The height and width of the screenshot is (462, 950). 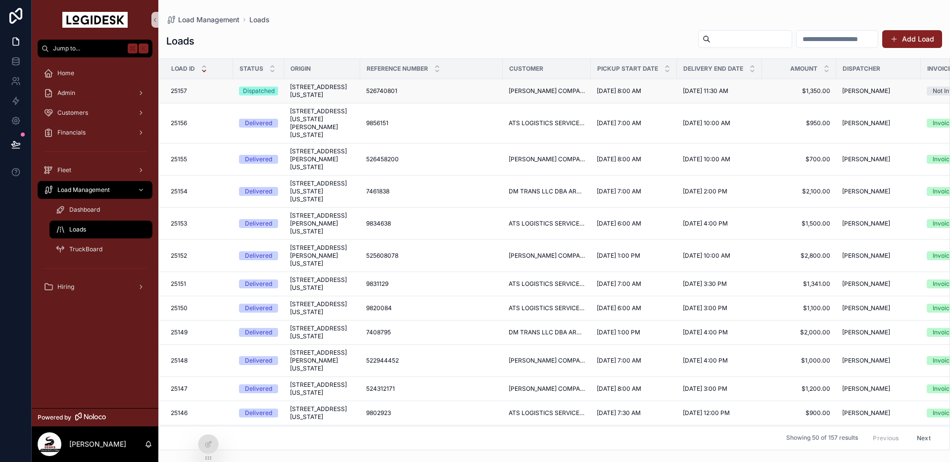 What do you see at coordinates (431, 361) in the screenshot?
I see `a: 522944452` at bounding box center [431, 361].